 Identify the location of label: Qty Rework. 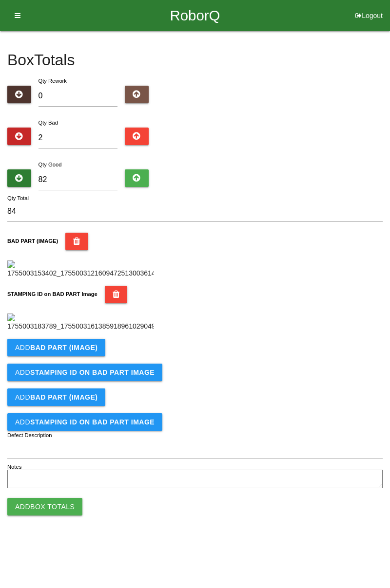
(52, 80).